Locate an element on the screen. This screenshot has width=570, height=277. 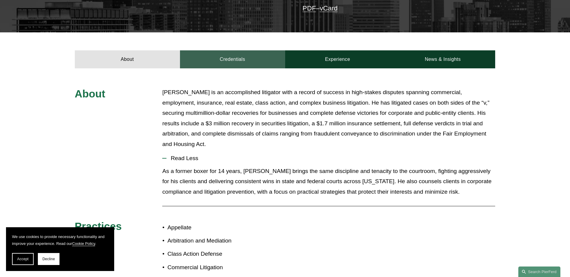
div: Read Less is located at coordinates (328, 184).